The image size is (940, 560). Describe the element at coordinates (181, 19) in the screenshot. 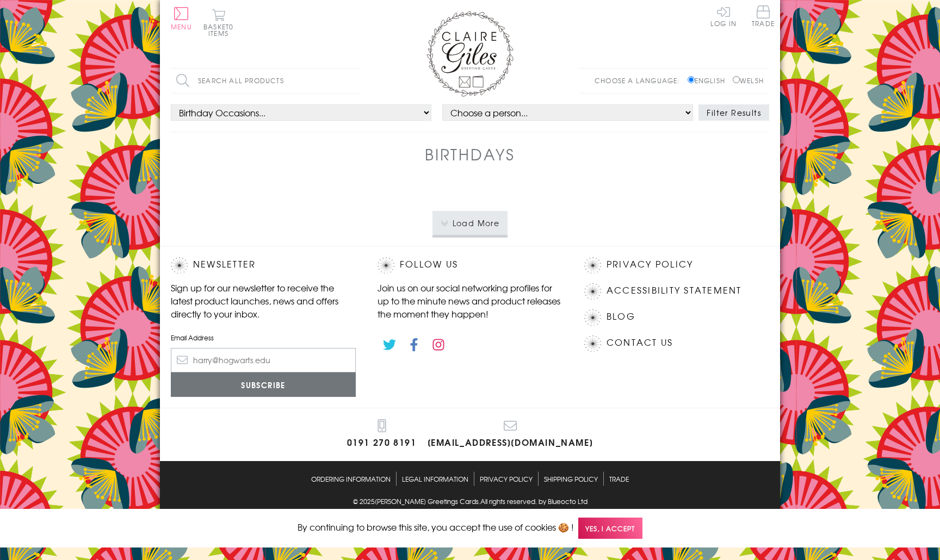

I see `button: Menu` at that location.